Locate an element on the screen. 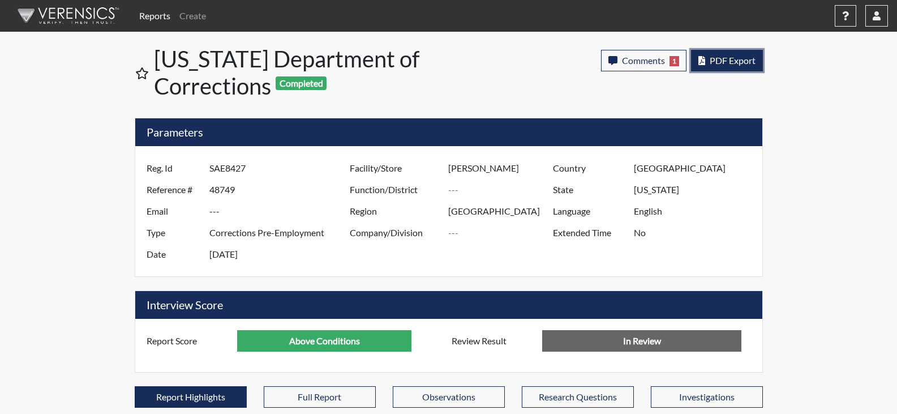  span: 1 is located at coordinates (674, 61).